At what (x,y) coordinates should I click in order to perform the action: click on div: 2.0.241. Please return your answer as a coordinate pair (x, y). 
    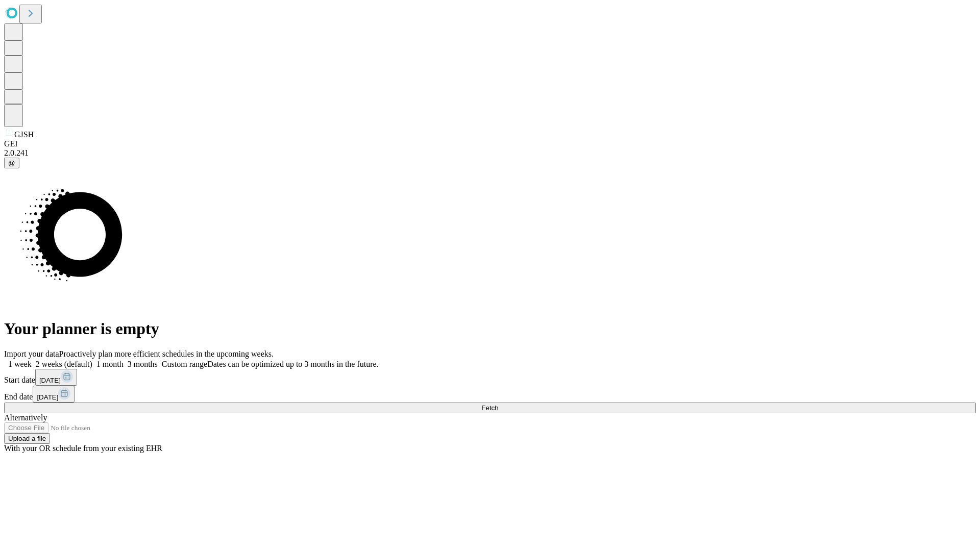
    Looking at the image, I should click on (490, 153).